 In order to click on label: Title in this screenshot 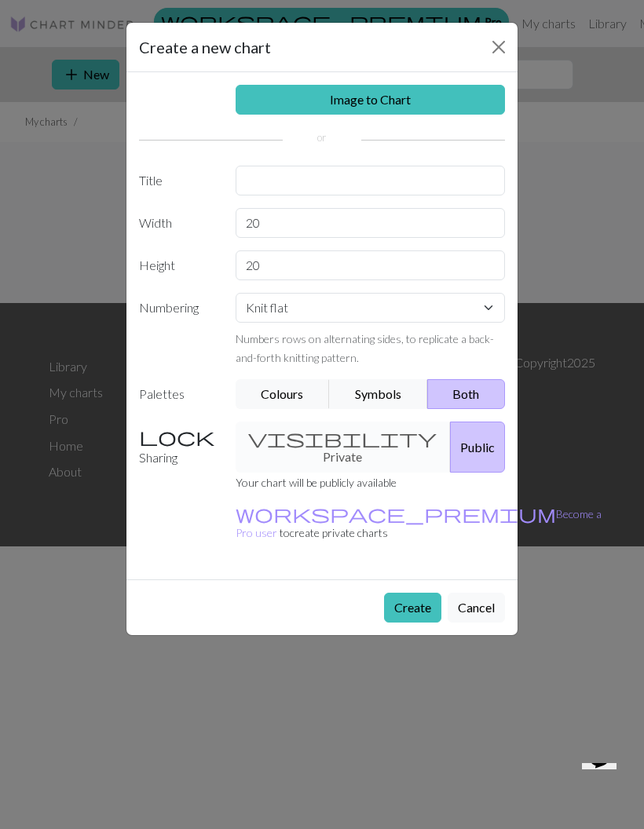, I will do `click(177, 180)`.